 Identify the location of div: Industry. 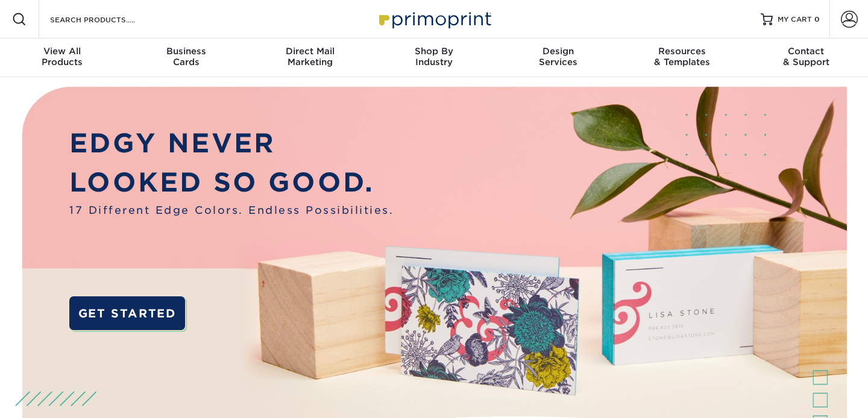
(434, 57).